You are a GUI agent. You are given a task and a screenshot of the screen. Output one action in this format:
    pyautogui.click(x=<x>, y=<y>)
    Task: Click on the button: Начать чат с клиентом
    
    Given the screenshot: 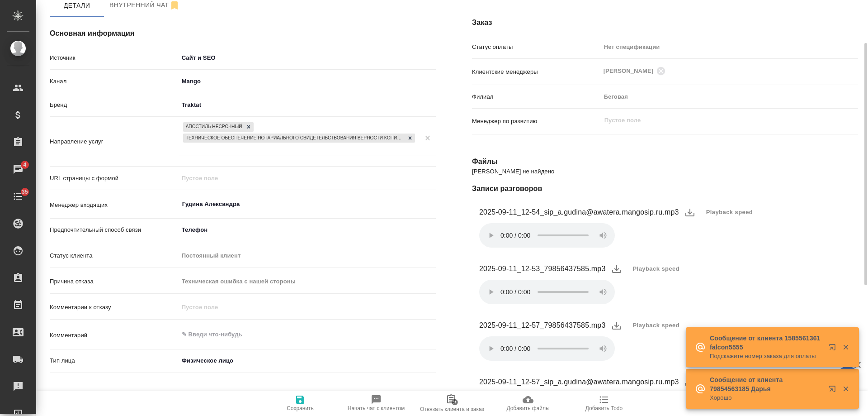 What is the action you would take?
    pyautogui.click(x=376, y=403)
    